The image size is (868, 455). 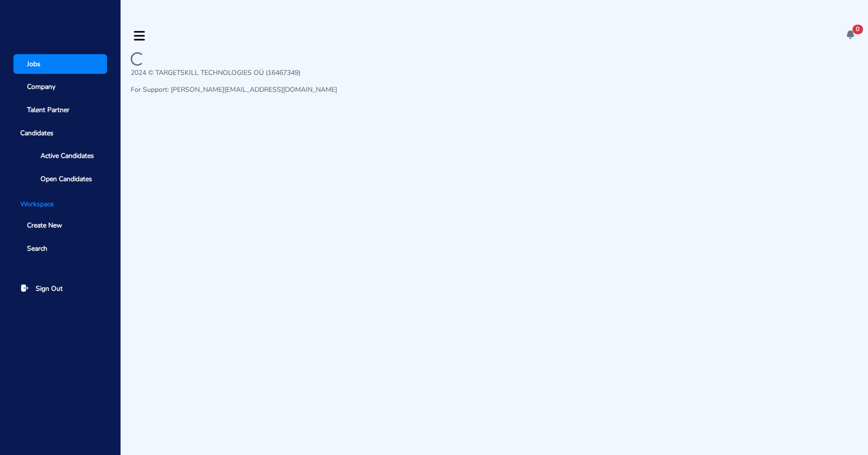 What do you see at coordinates (44, 225) in the screenshot?
I see `span: Create New` at bounding box center [44, 225].